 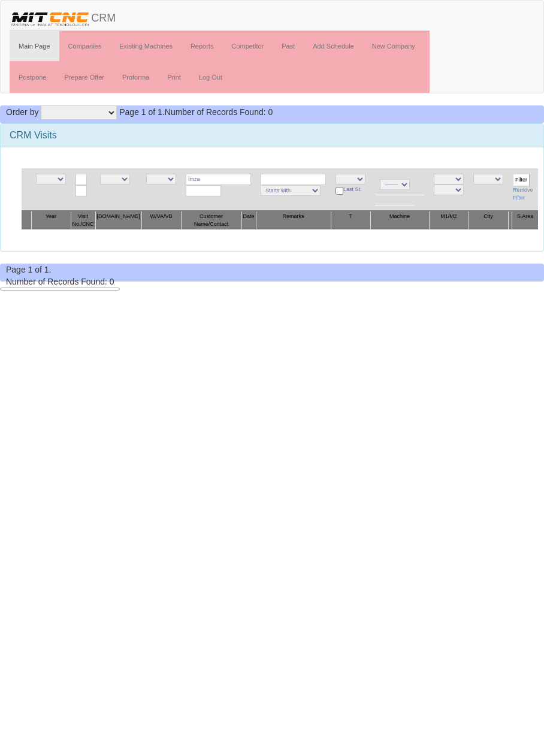 I want to click on th: Remarks, so click(x=293, y=220).